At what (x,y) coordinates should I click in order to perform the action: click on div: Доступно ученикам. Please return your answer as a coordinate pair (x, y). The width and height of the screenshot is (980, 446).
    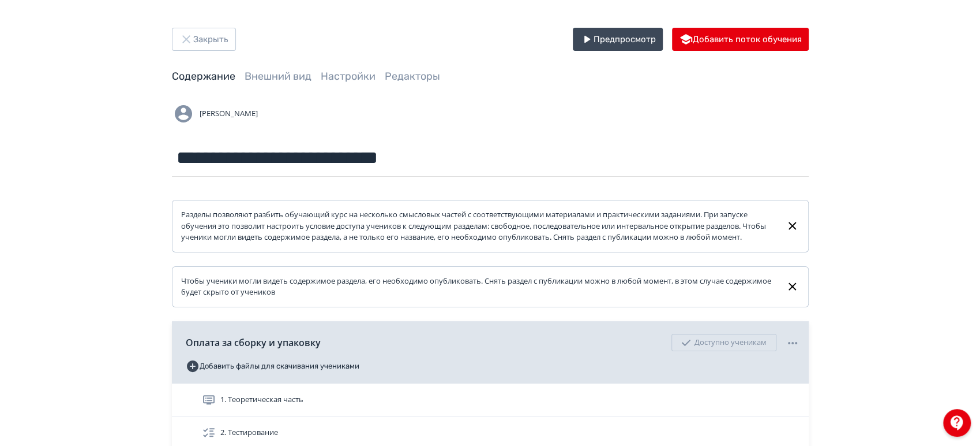
    Looking at the image, I should click on (724, 343).